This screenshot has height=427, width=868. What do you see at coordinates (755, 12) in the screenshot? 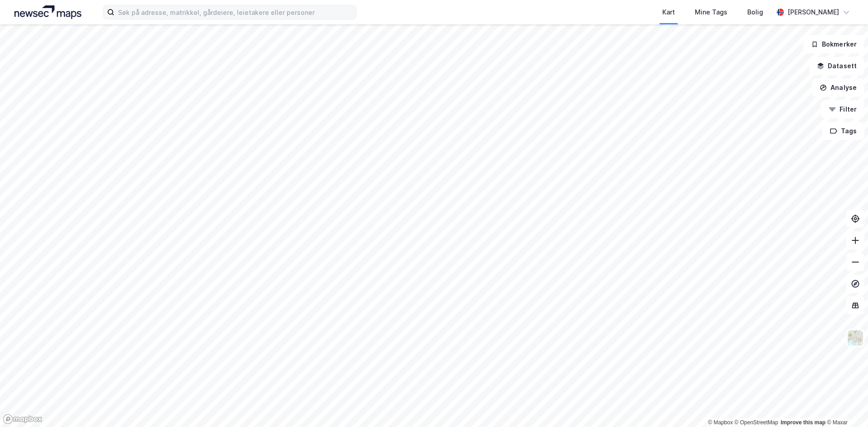
I see `div: Bolig` at bounding box center [755, 12].